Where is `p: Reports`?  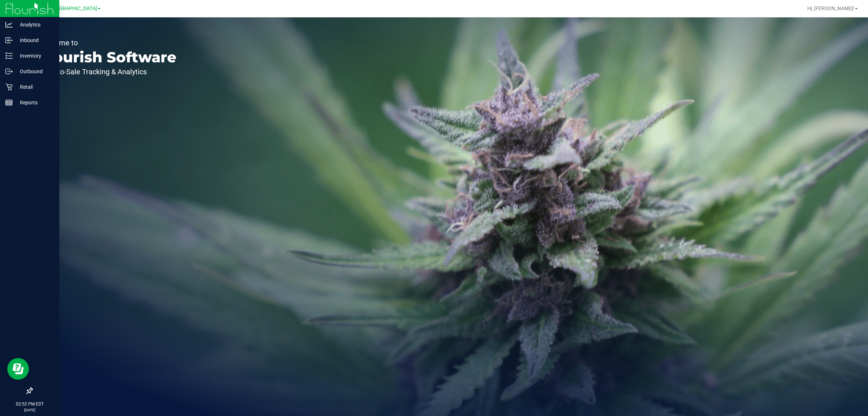
p: Reports is located at coordinates (34, 102).